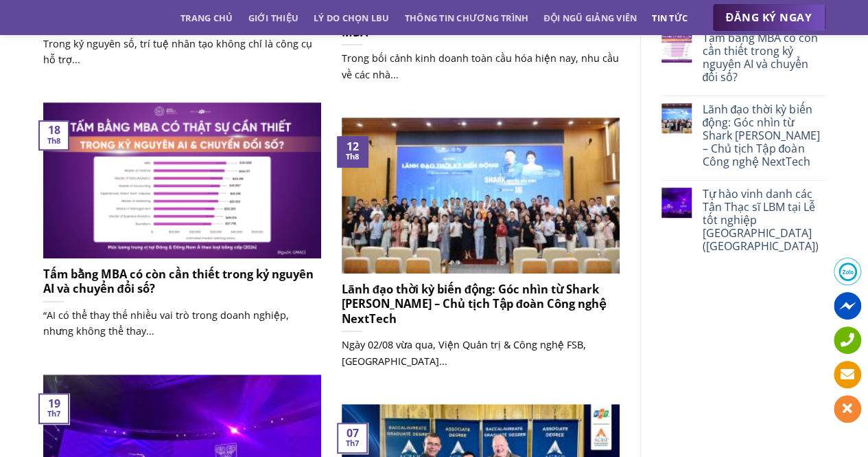  What do you see at coordinates (351, 18) in the screenshot?
I see `a: Lý do chọn LBU` at bounding box center [351, 18].